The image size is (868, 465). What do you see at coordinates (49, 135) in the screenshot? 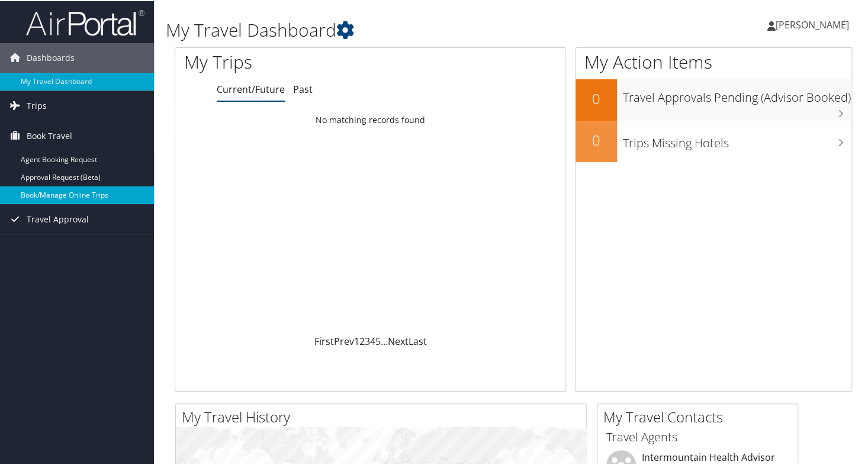
I see `span: Book Travel` at bounding box center [49, 135].